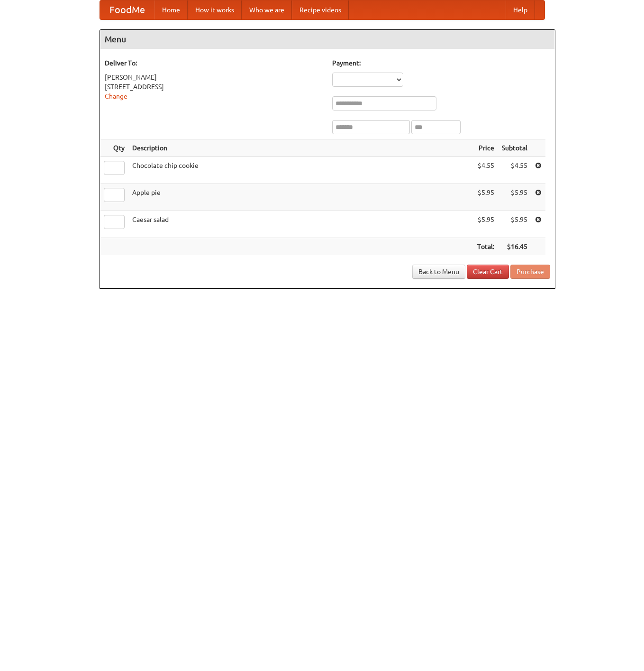 This screenshot has height=671, width=644. I want to click on a: Change, so click(116, 96).